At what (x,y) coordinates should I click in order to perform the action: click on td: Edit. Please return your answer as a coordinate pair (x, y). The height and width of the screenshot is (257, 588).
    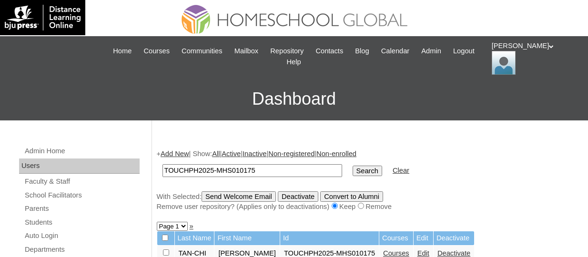
    Looking at the image, I should click on (423, 238).